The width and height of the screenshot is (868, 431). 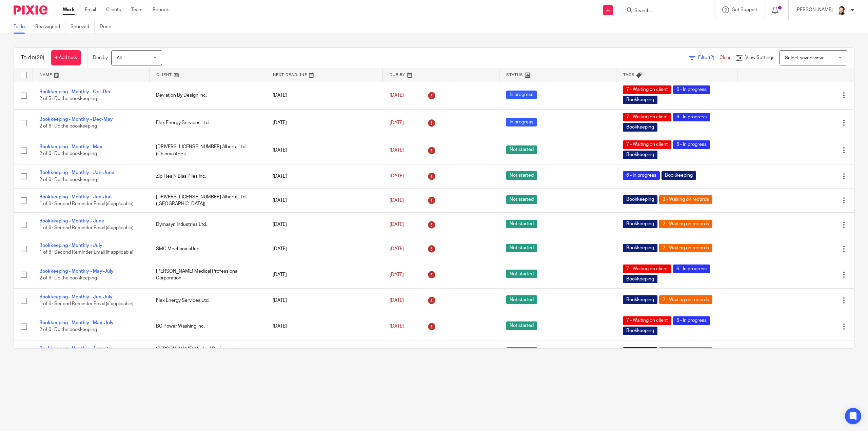 What do you see at coordinates (71, 221) in the screenshot?
I see `a: Bookkeeping - Monthly - June` at bounding box center [71, 221].